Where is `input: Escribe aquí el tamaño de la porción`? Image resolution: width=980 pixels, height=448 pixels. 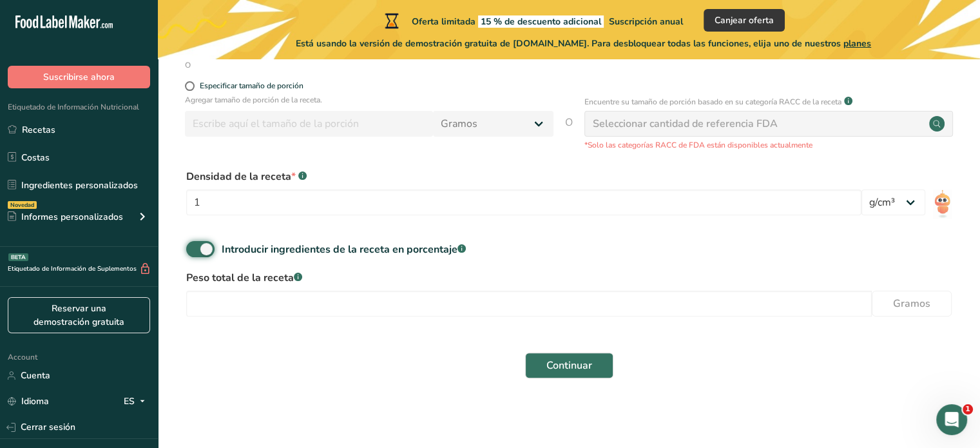 input: Escribe aquí el tamaño de la porción is located at coordinates (309, 123).